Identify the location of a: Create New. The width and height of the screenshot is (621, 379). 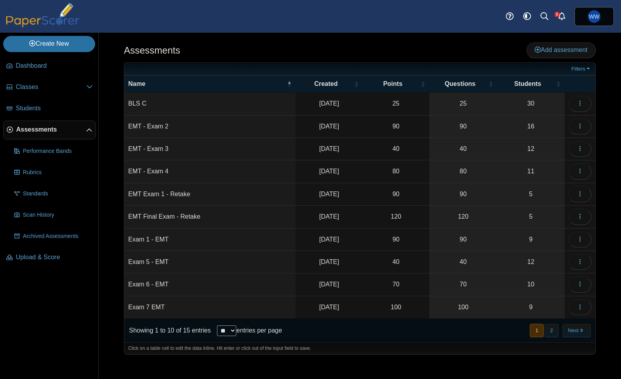
(49, 44).